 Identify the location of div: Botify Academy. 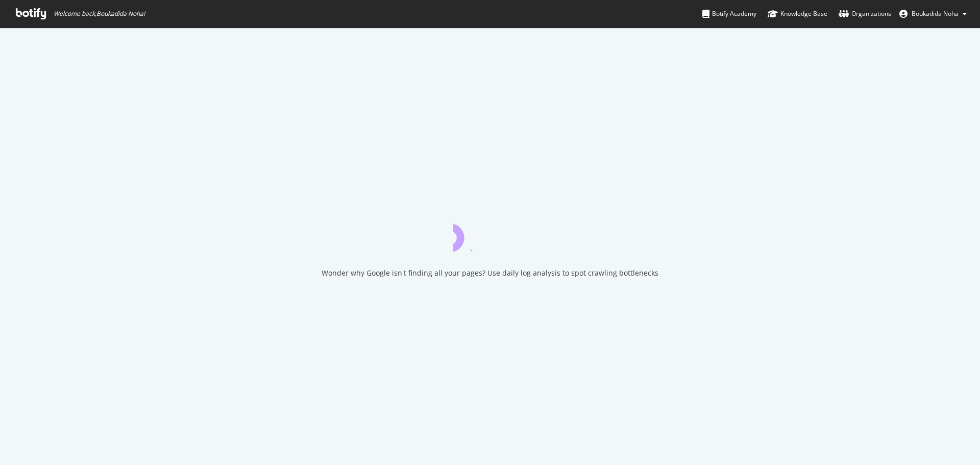
(730, 14).